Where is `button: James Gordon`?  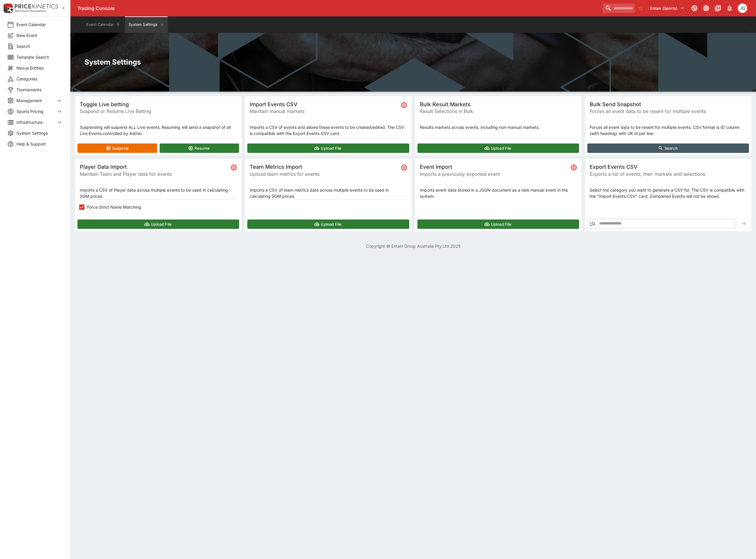 button: James Gordon is located at coordinates (742, 8).